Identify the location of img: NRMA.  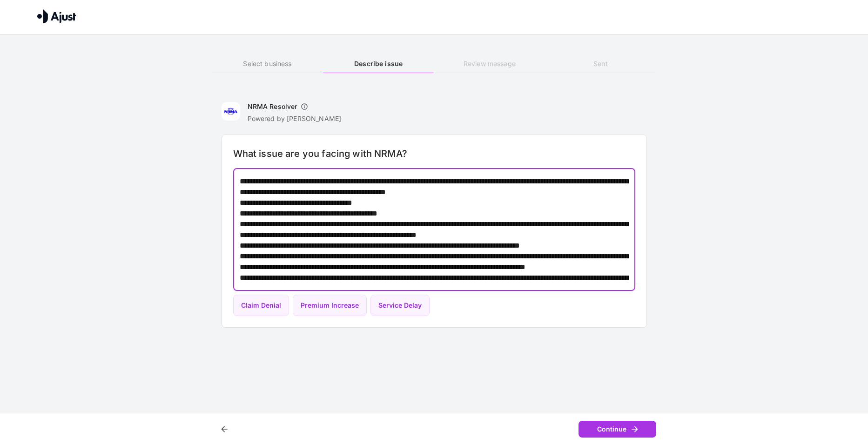
(231, 112).